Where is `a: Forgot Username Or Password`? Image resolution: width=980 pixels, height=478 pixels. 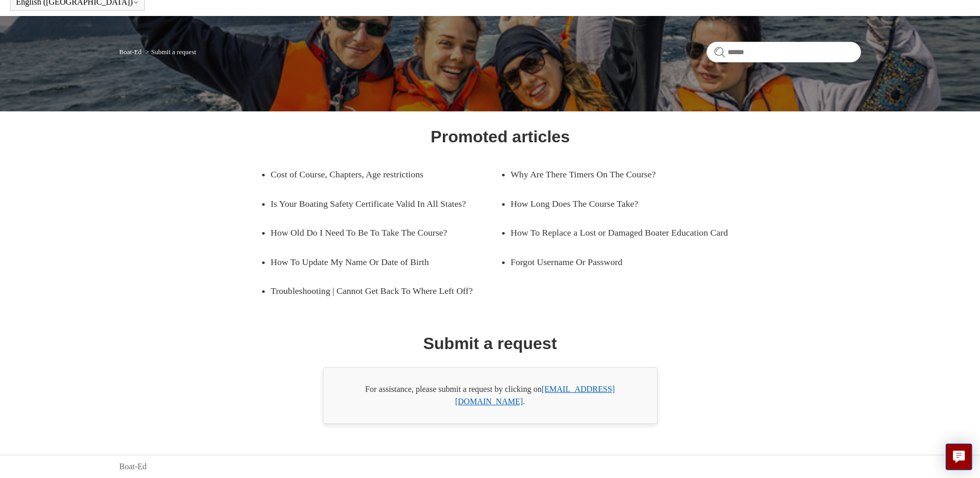 a: Forgot Username Or Password is located at coordinates (618, 261).